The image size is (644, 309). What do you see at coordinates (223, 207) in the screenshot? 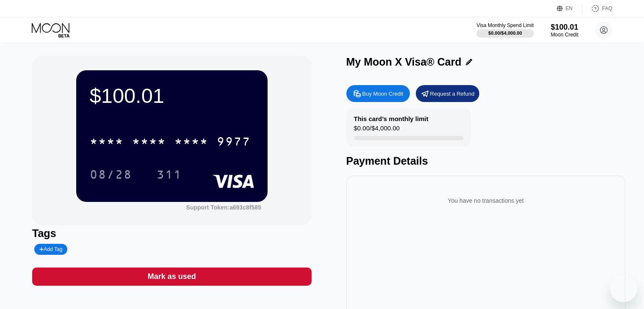
I see `div: Support Token:a693c8f585` at bounding box center [223, 207].